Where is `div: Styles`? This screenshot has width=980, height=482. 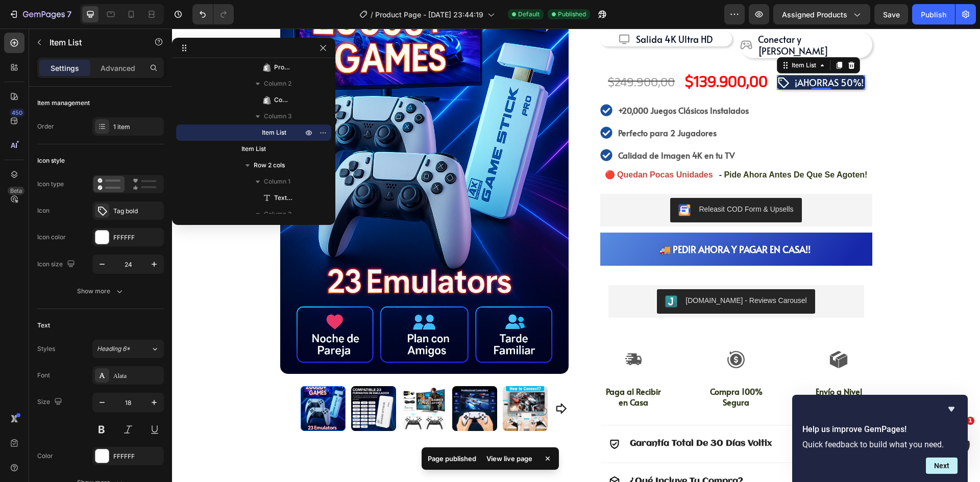 div: Styles is located at coordinates (46, 349).